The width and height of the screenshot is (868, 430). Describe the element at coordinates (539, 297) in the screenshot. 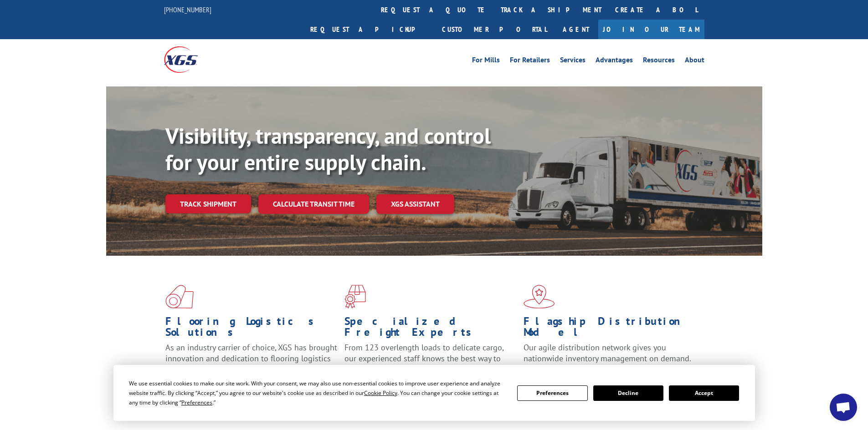

I see `img: xgs-icon-flagship-distribution-model-red` at that location.